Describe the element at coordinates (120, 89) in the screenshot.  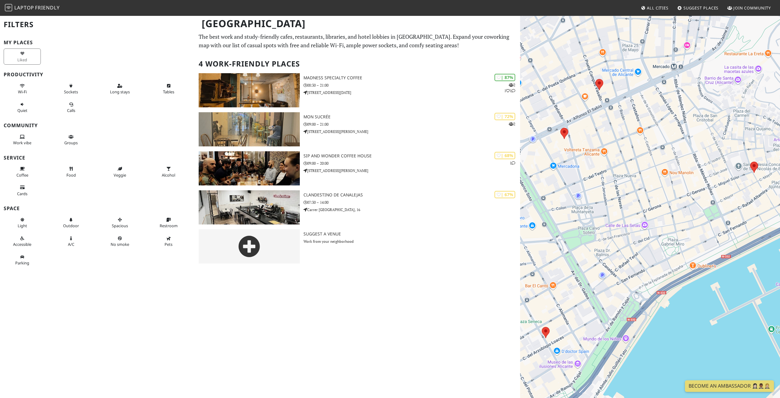
I see `button: Long stays` at that location.